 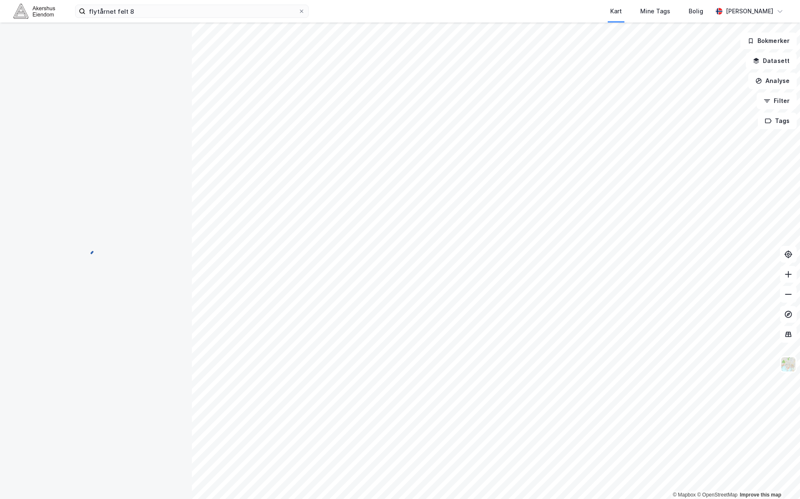 What do you see at coordinates (655, 11) in the screenshot?
I see `div: Mine Tags` at bounding box center [655, 11].